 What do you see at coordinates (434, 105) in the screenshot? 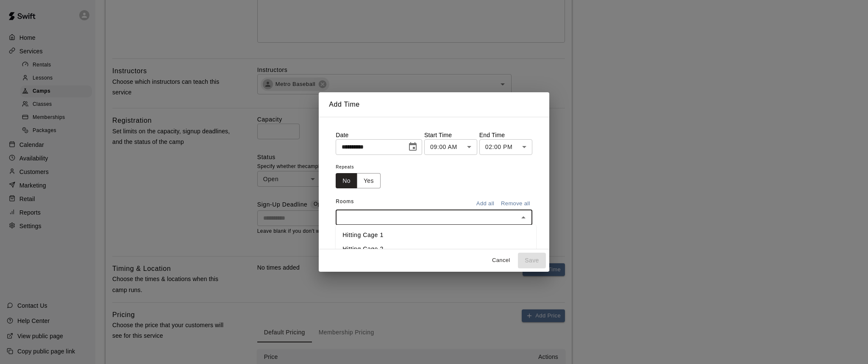
I see `h2: Add Time` at bounding box center [434, 105].